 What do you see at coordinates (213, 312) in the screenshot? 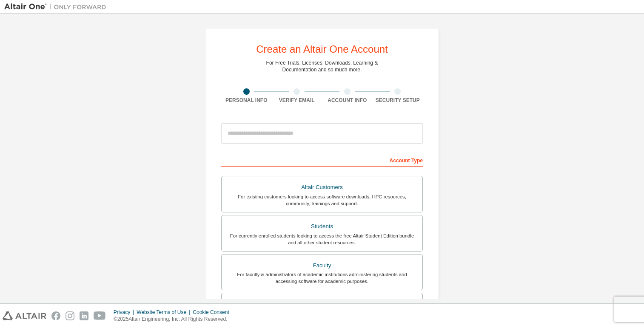
I see `div: Cookie Consent` at bounding box center [213, 312].